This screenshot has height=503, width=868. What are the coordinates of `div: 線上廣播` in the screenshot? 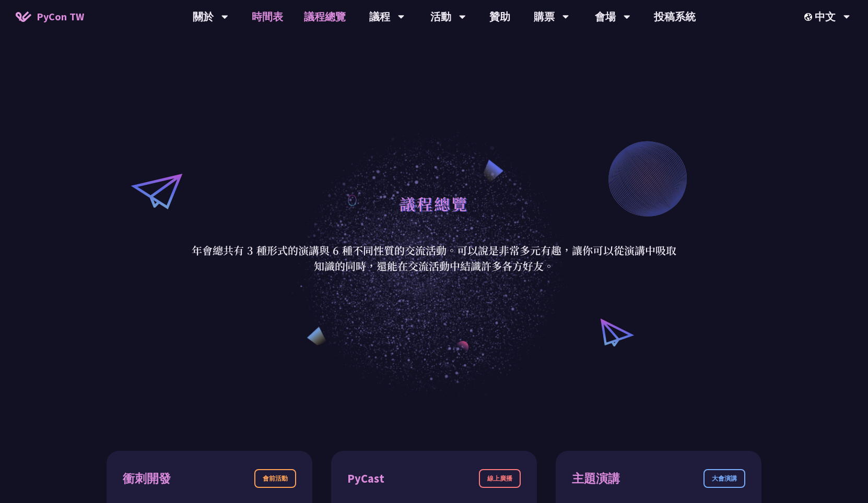 It's located at (500, 478).